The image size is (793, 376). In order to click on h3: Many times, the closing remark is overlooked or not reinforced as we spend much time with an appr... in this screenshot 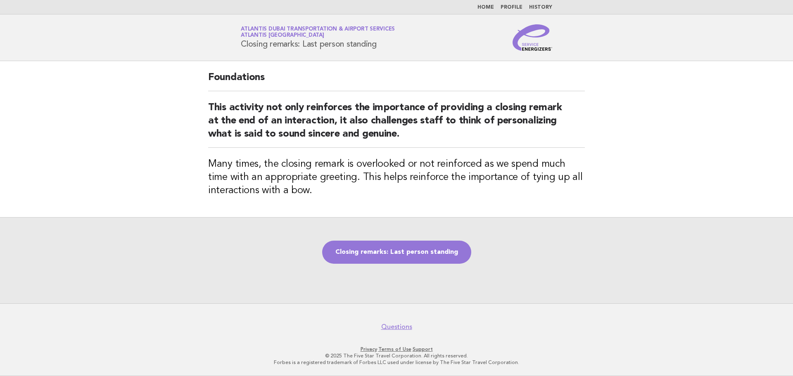, I will do `click(396, 178)`.